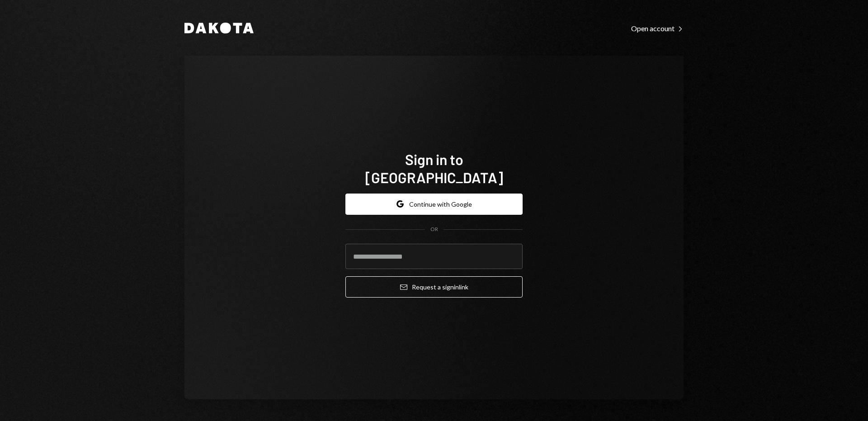 The height and width of the screenshot is (421, 868). What do you see at coordinates (657, 29) in the screenshot?
I see `div: Open account` at bounding box center [657, 29].